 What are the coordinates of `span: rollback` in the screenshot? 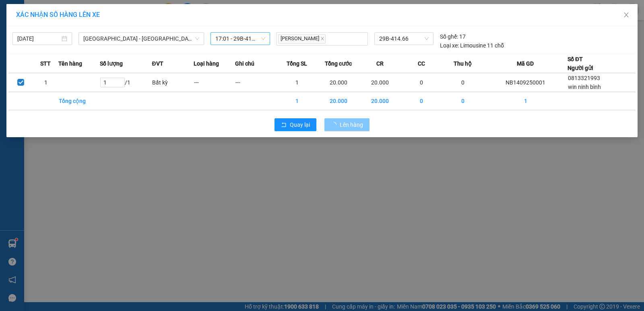 It's located at (284, 126).